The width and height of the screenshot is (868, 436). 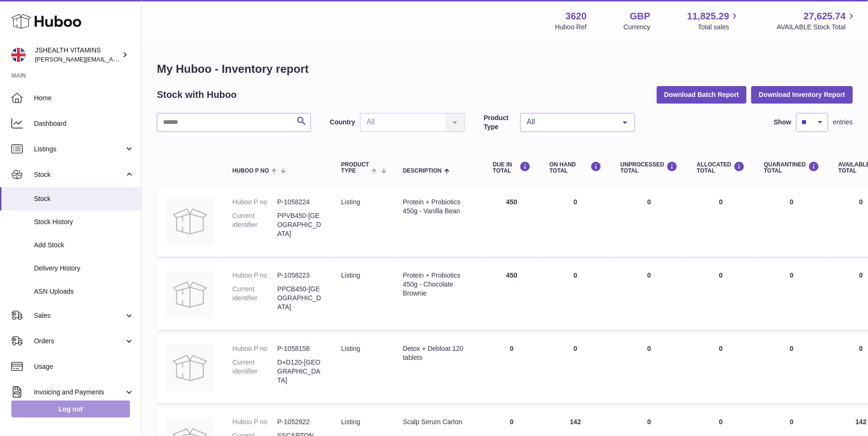 I want to click on a: 11,825.29 Total sales, so click(x=714, y=21).